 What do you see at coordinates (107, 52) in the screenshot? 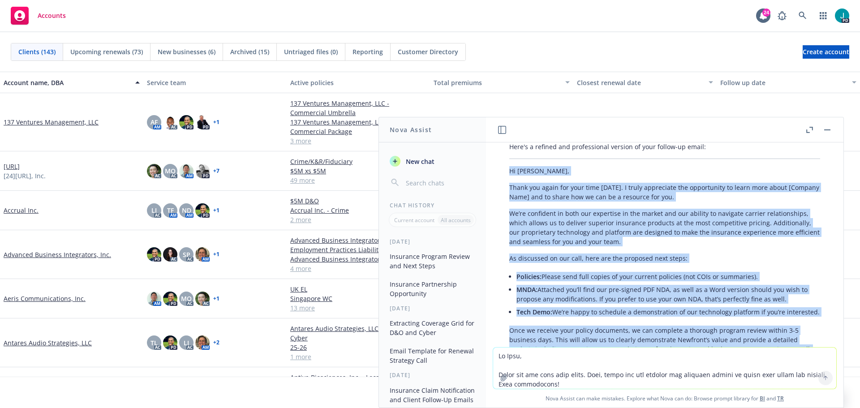
I see `span: Upcoming renewals (73)` at bounding box center [107, 52].